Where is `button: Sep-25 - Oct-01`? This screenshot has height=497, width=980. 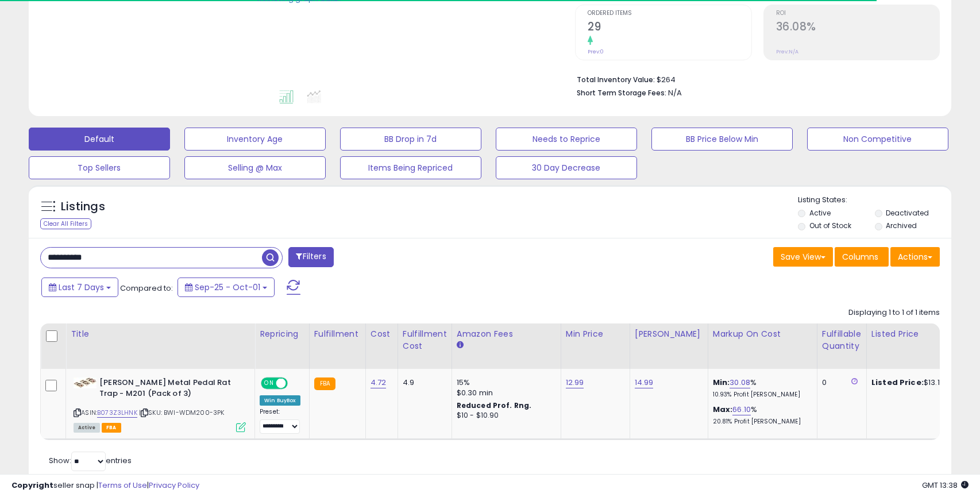 button: Sep-25 - Oct-01 is located at coordinates (226, 287).